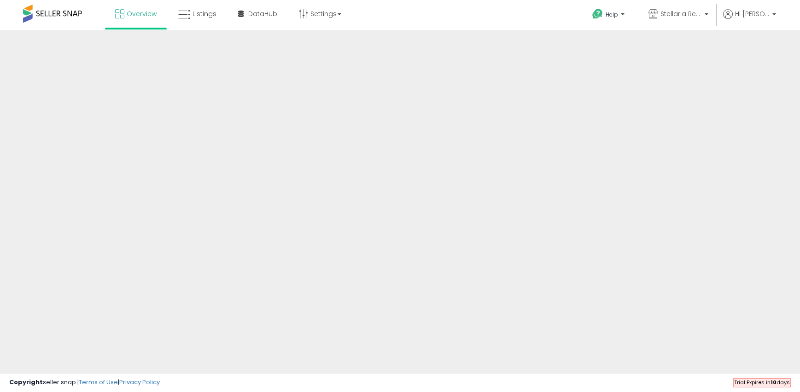  I want to click on div: seller snap | |, so click(84, 382).